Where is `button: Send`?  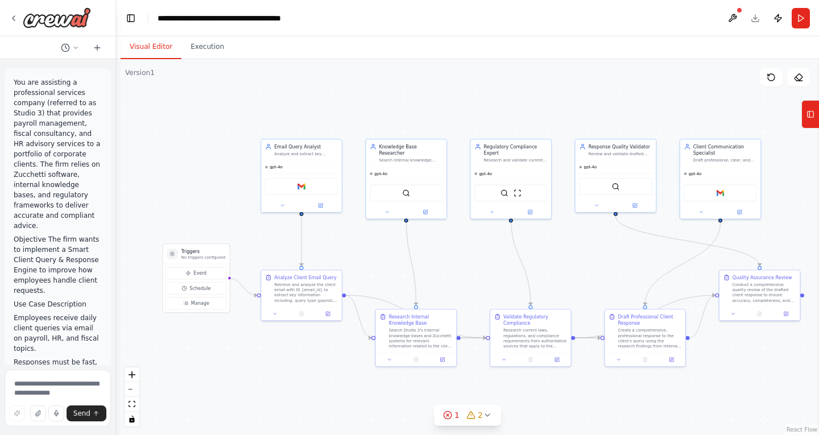
button: Send is located at coordinates (86, 414).